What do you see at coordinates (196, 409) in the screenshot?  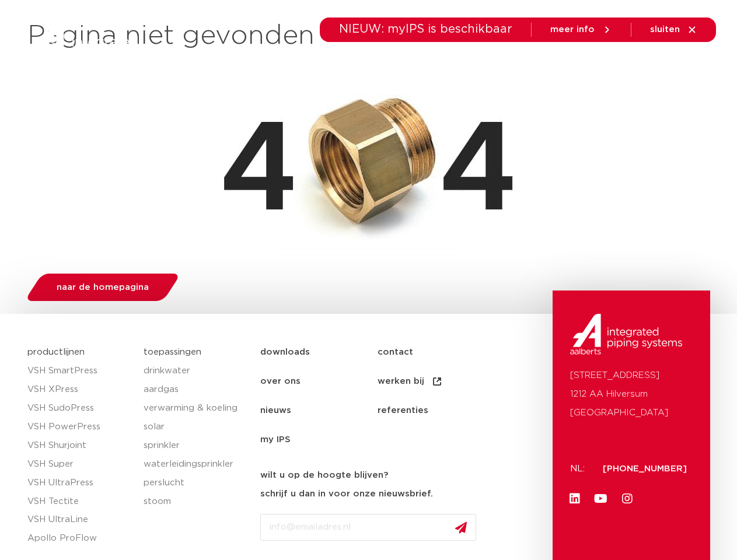 I see `a: verwarming & koeling` at bounding box center [196, 409].